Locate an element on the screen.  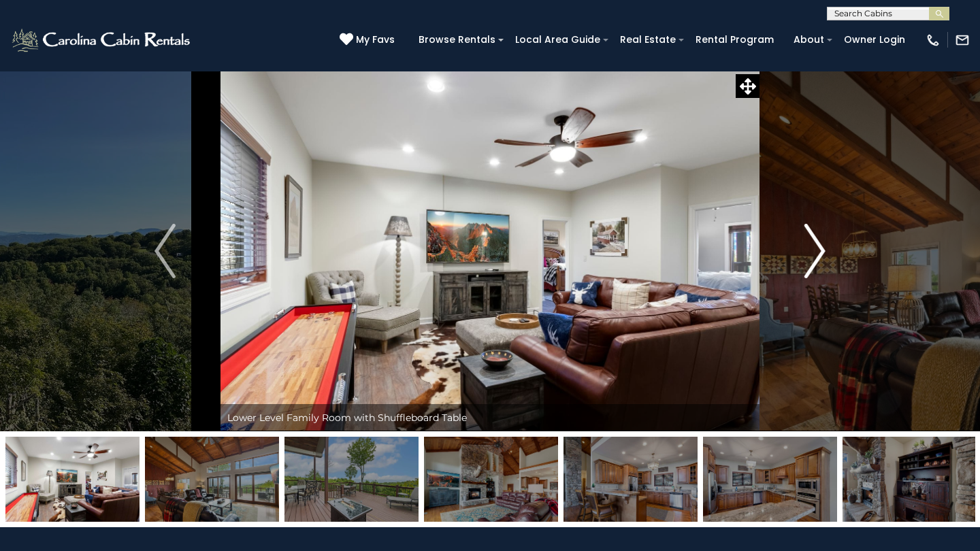
img: 166494323 is located at coordinates (351, 478).